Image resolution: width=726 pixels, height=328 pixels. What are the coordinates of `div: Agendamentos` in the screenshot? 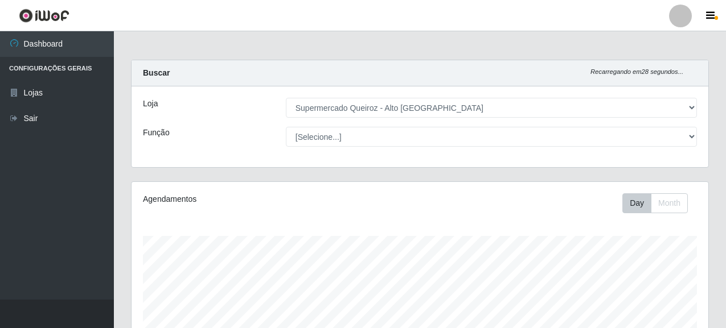 It's located at (253, 199).